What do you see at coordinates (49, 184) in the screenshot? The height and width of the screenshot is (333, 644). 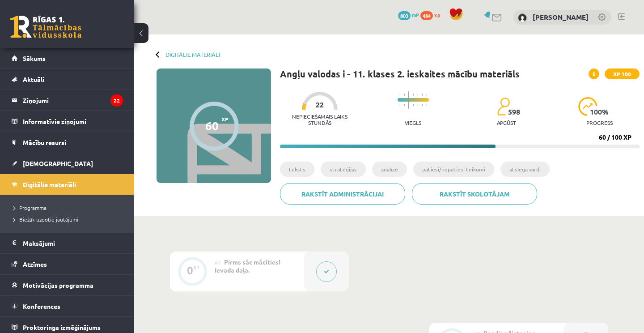 I see `span: Digitālie materiāli` at bounding box center [49, 184].